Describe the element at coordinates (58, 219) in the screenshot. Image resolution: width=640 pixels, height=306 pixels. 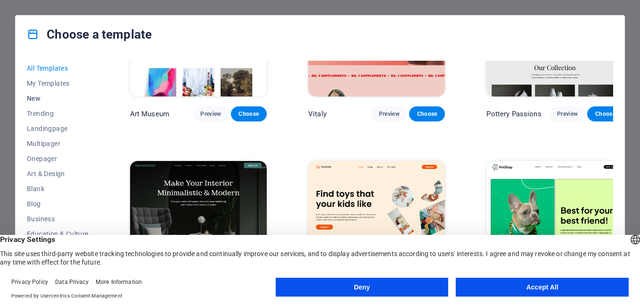
I see `span: Business` at that location.